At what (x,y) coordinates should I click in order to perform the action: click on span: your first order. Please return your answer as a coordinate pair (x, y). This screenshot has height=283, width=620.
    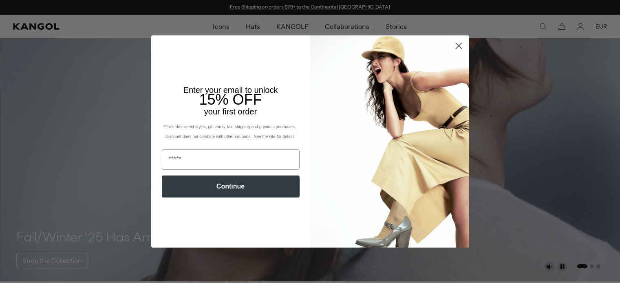
    Looking at the image, I should click on (230, 112).